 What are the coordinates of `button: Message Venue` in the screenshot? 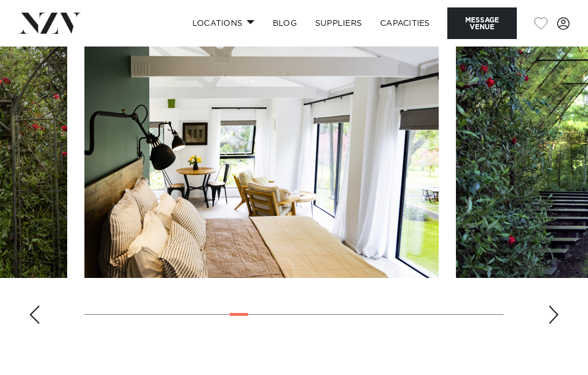 It's located at (482, 23).